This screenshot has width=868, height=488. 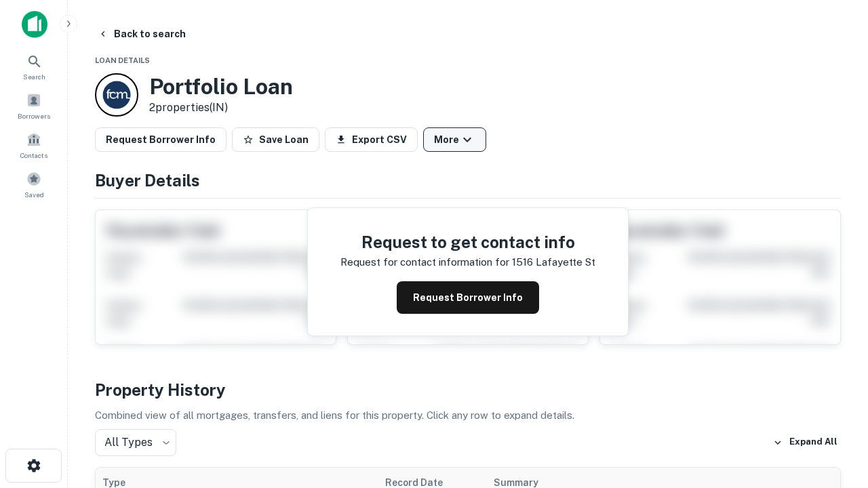 I want to click on img: capitalize-icon.png, so click(x=35, y=24).